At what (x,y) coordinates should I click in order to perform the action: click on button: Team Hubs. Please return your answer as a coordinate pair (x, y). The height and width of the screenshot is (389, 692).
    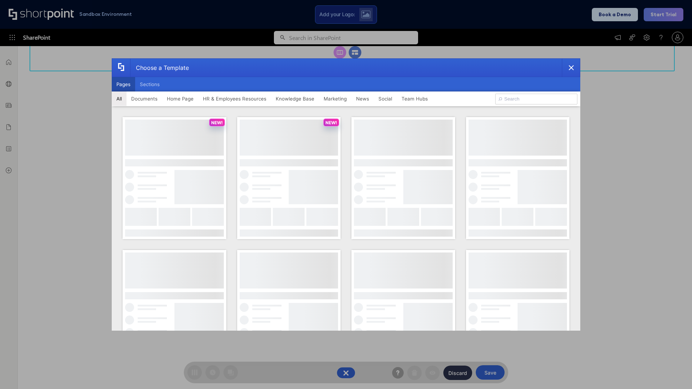
    Looking at the image, I should click on (414, 99).